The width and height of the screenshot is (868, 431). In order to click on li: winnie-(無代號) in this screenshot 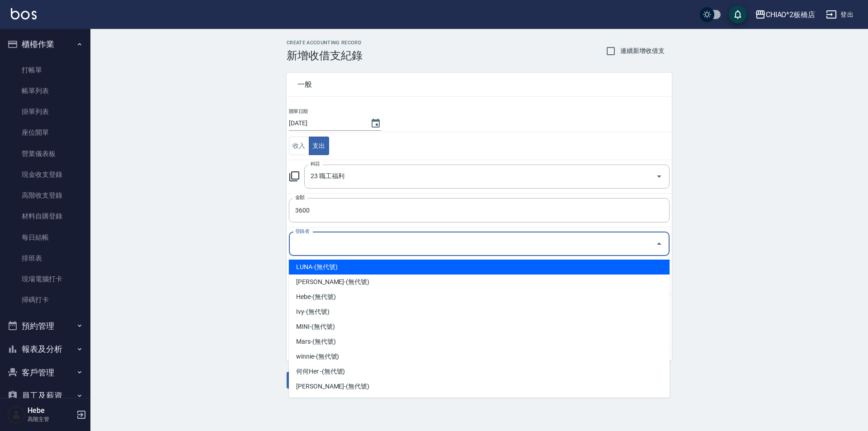, I will do `click(479, 356)`.